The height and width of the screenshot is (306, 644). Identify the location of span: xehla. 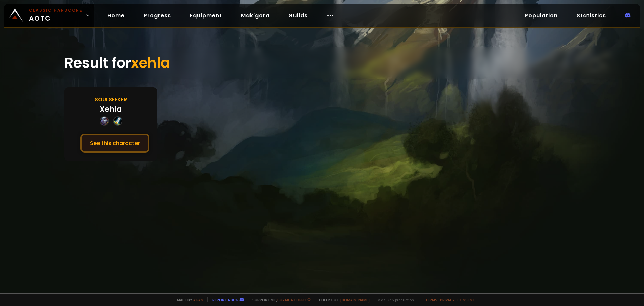
(151, 63).